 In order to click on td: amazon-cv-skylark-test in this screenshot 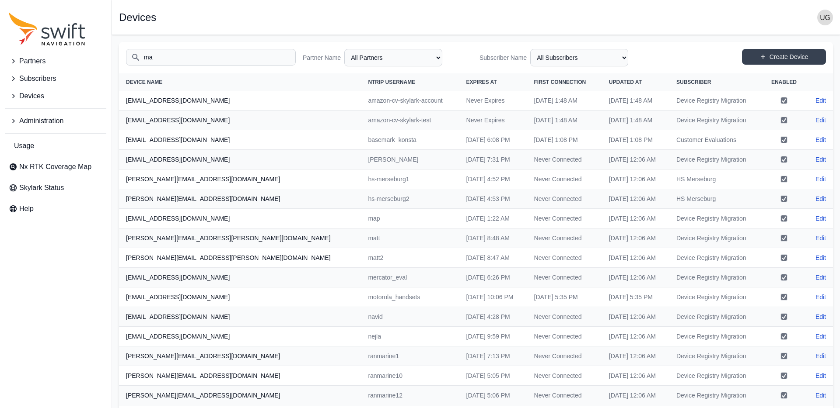, I will do `click(410, 120)`.